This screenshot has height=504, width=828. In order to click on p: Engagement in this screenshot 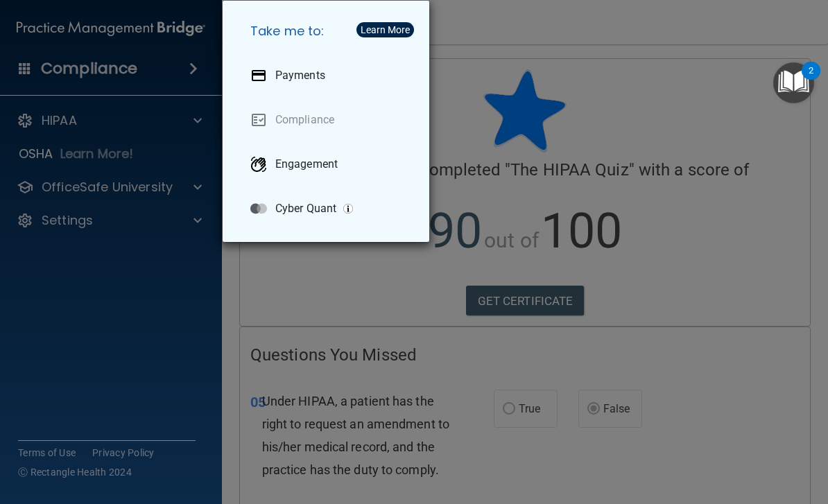, I will do `click(306, 164)`.